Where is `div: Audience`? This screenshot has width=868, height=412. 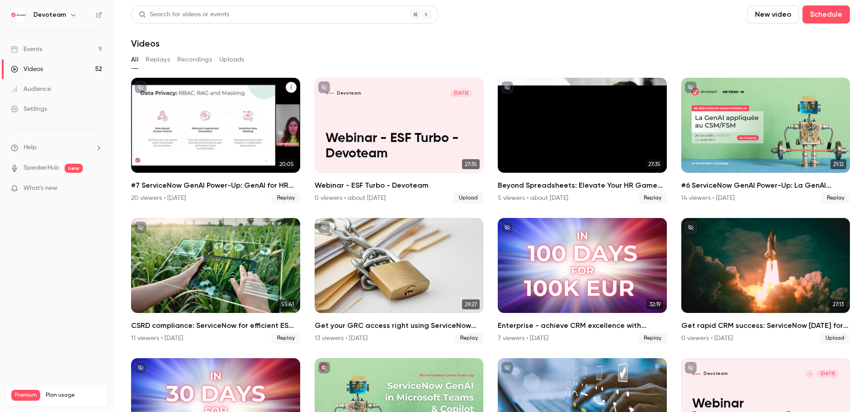
div: Audience is located at coordinates (31, 89).